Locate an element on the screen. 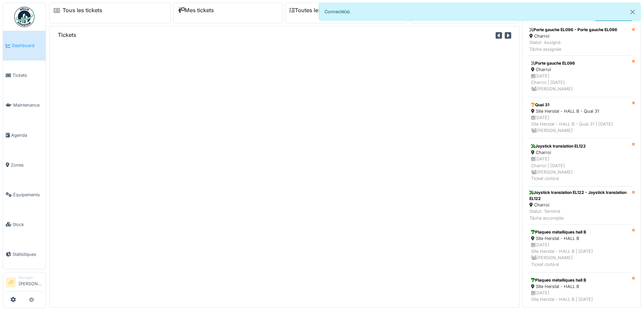 The width and height of the screenshot is (644, 311). a: Zones is located at coordinates (24, 165).